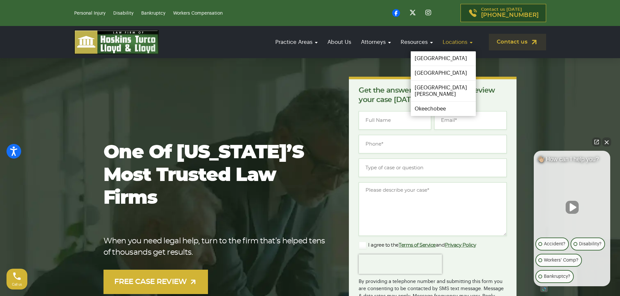 The width and height of the screenshot is (620, 296). I want to click on input: Type of case or question, so click(432, 168).